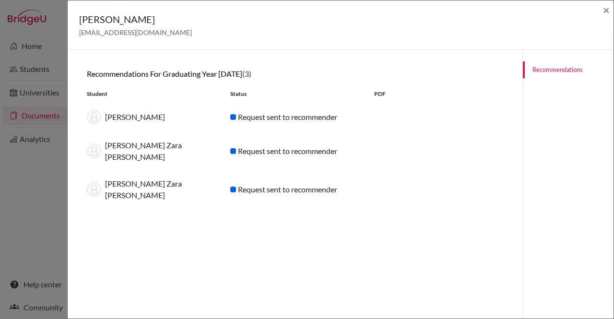  Describe the element at coordinates (606, 10) in the screenshot. I see `button: Close` at that location.